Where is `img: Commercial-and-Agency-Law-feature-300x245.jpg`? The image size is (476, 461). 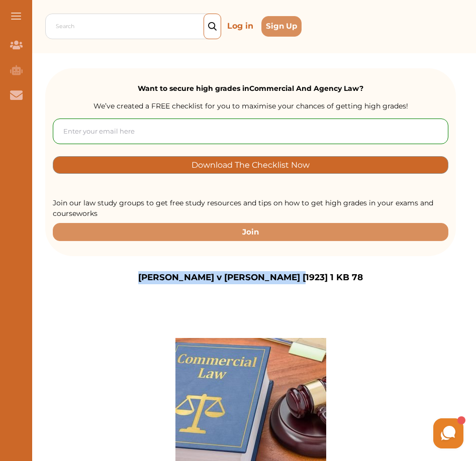 img: Commercial-and-Agency-Law-feature-300x245.jpg is located at coordinates (251, 400).